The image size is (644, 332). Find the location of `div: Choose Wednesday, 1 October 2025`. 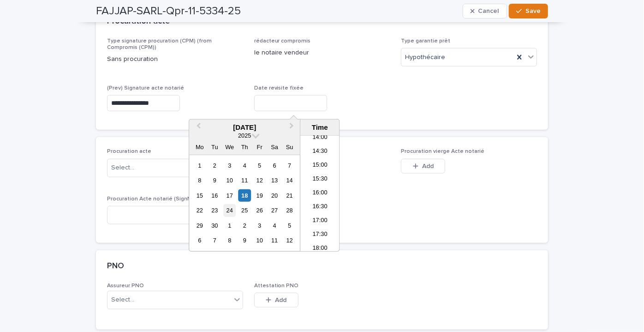

div: Choose Wednesday, 1 October 2025 is located at coordinates (229, 225).